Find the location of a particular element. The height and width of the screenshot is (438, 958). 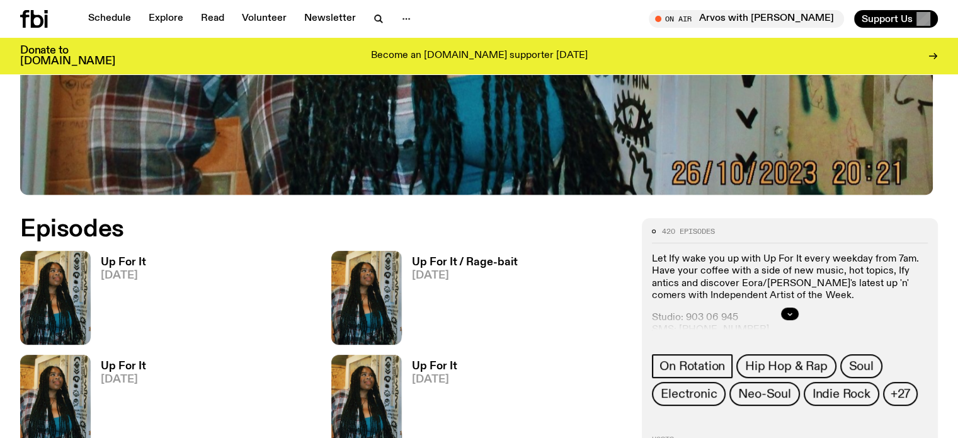

a: Volunteer is located at coordinates (264, 19).